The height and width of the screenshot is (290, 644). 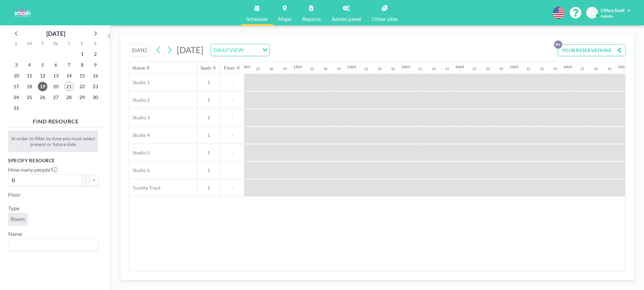 I want to click on div: 1AM, so click(x=297, y=67).